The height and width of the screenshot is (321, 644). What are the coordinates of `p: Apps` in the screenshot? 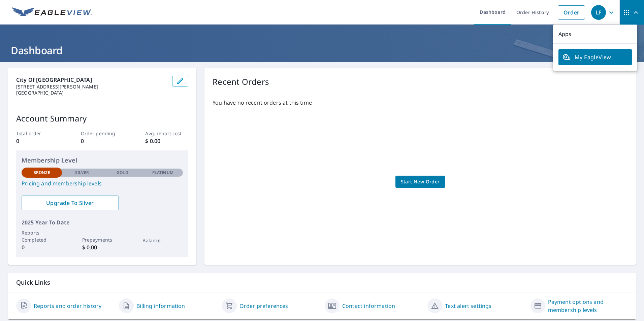 It's located at (595, 34).